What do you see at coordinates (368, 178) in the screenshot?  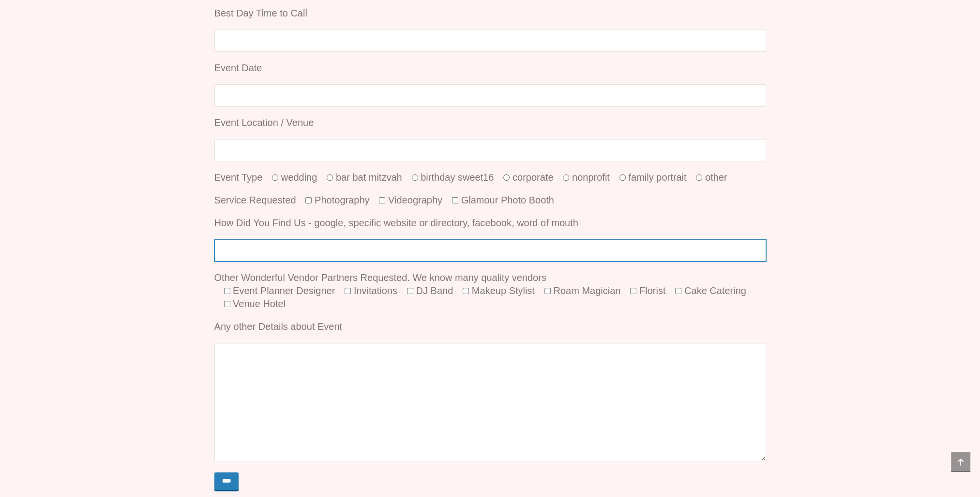 I see `span: bar bat mitzvah` at bounding box center [368, 178].